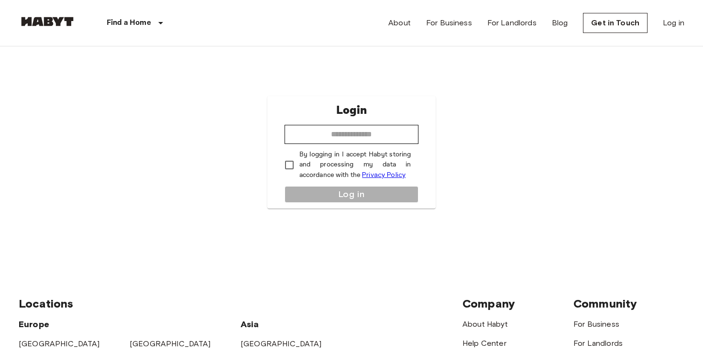 This screenshot has height=353, width=703. Describe the element at coordinates (129, 23) in the screenshot. I see `p: Find a Home` at that location.